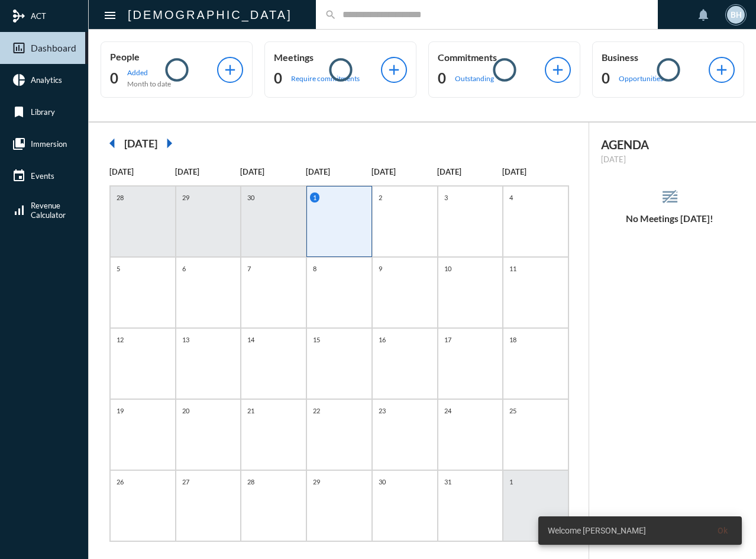 The width and height of the screenshot is (756, 559). Describe the element at coordinates (19, 48) in the screenshot. I see `mat-icon: insert_chart_outlined` at that location.